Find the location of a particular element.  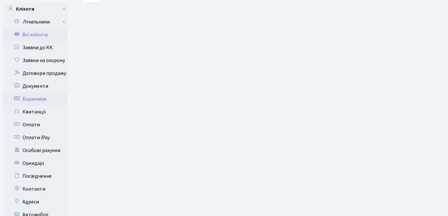

a: Адреси is located at coordinates (35, 202).